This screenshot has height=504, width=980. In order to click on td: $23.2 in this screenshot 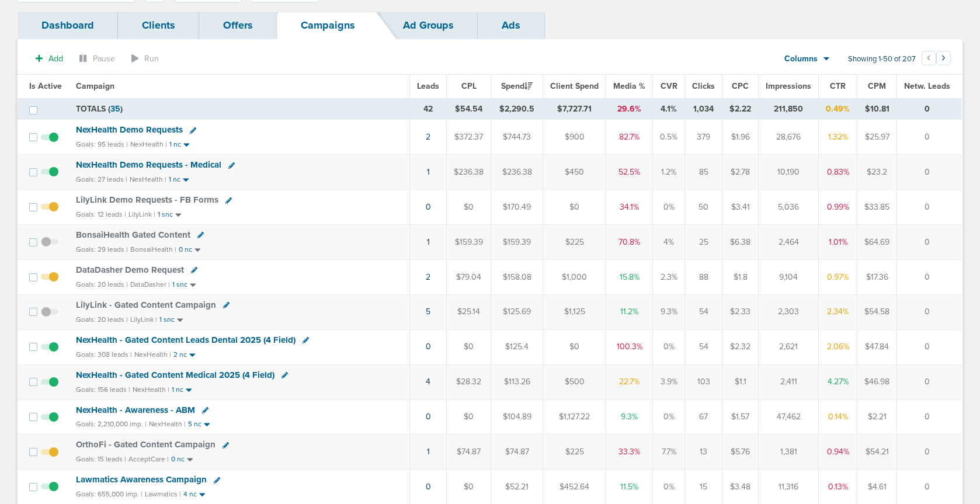, I will do `click(877, 172)`.